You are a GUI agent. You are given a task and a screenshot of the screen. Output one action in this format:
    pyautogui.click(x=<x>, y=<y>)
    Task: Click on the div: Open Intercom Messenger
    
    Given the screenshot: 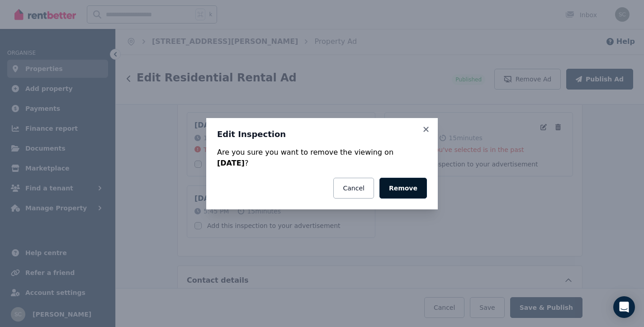 What is the action you would take?
    pyautogui.click(x=625, y=307)
    